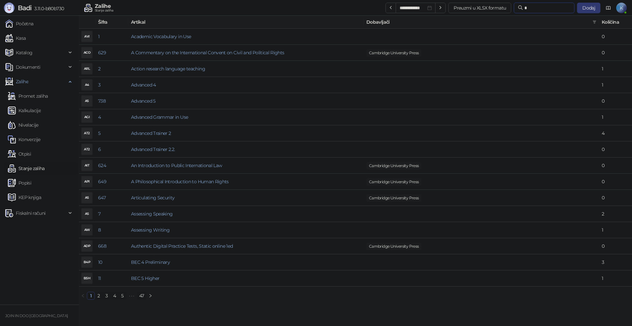  I want to click on li: 3, so click(107, 296).